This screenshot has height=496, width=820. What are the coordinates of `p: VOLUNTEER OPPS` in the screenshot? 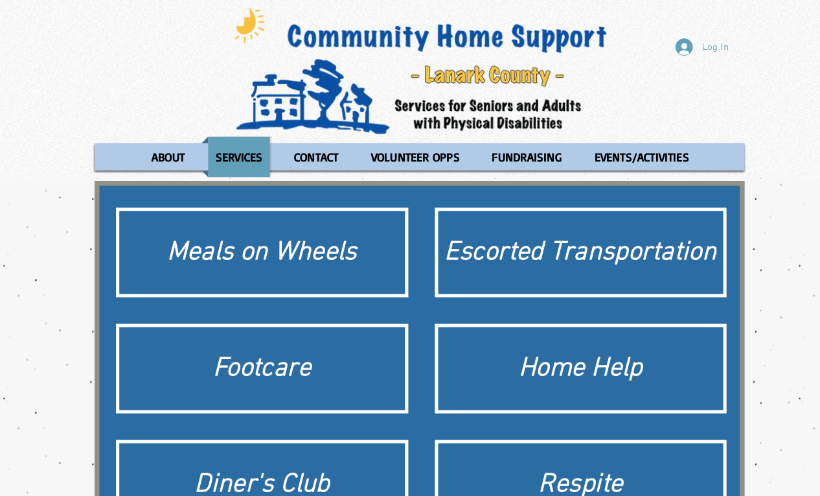 It's located at (406, 153).